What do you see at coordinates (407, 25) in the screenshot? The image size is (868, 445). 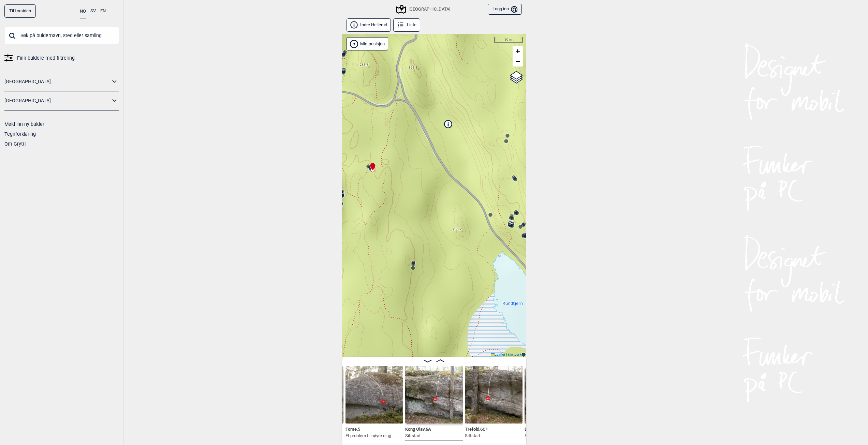 I see `button: Liste` at bounding box center [407, 25].